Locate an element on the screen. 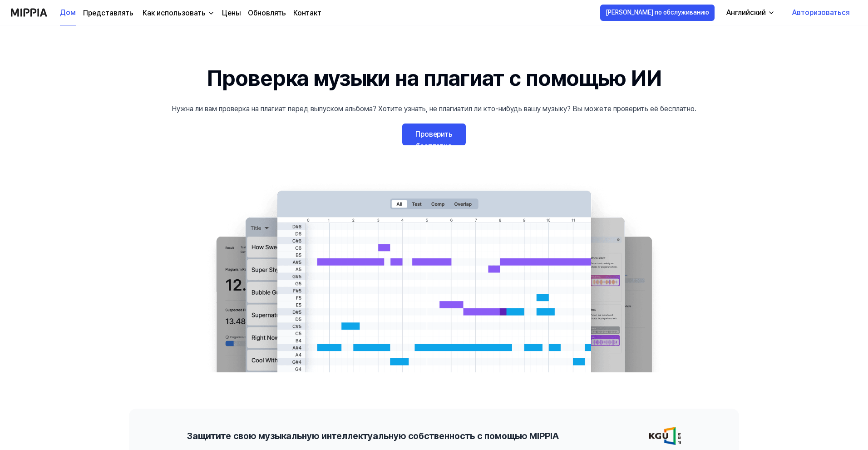 Image resolution: width=868 pixels, height=450 pixels. button: Как использовать is located at coordinates (177, 13).